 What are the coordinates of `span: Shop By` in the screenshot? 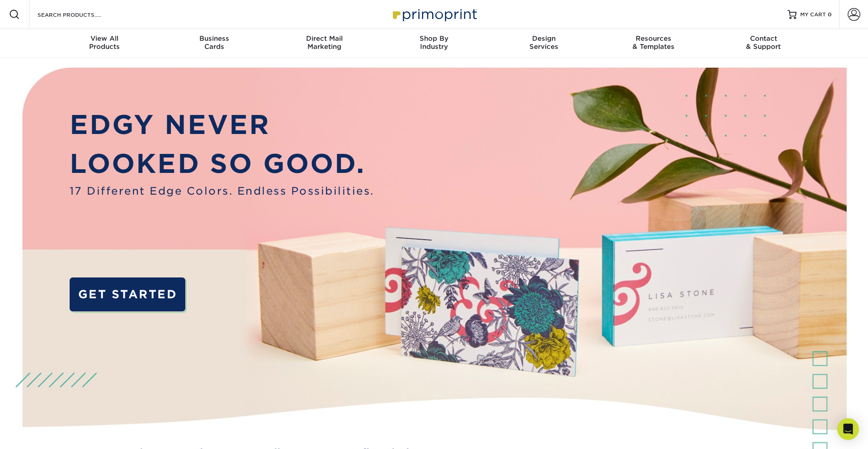 It's located at (434, 38).